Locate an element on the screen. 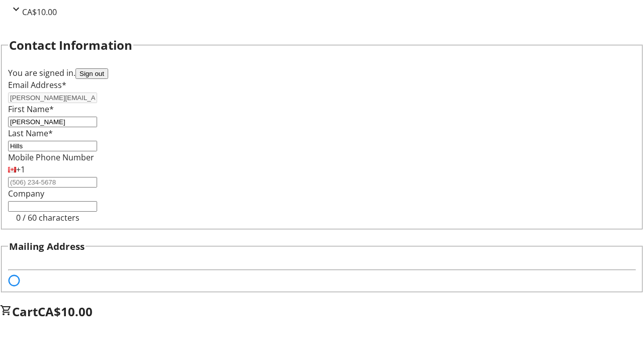  label: Mobile Phone Number is located at coordinates (51, 158).